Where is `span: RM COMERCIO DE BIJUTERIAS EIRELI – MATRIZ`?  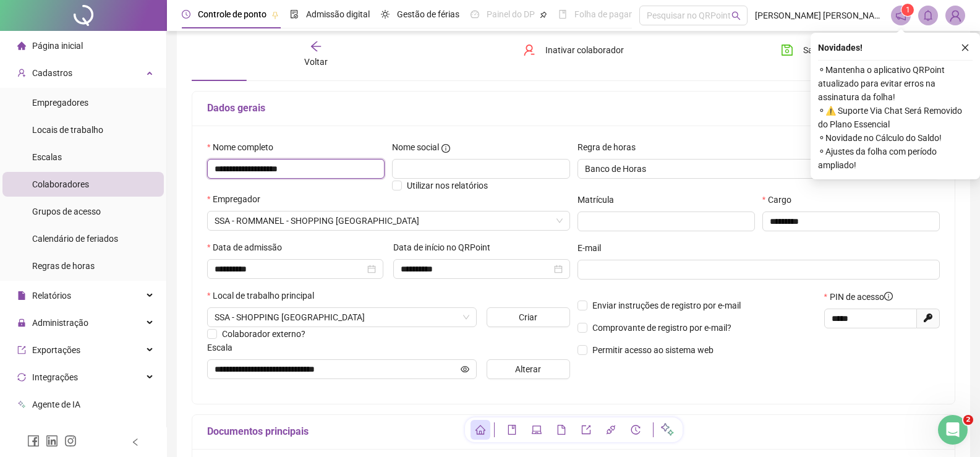
span: RM COMERCIO DE BIJUTERIAS EIRELI – MATRIZ is located at coordinates (389, 221).